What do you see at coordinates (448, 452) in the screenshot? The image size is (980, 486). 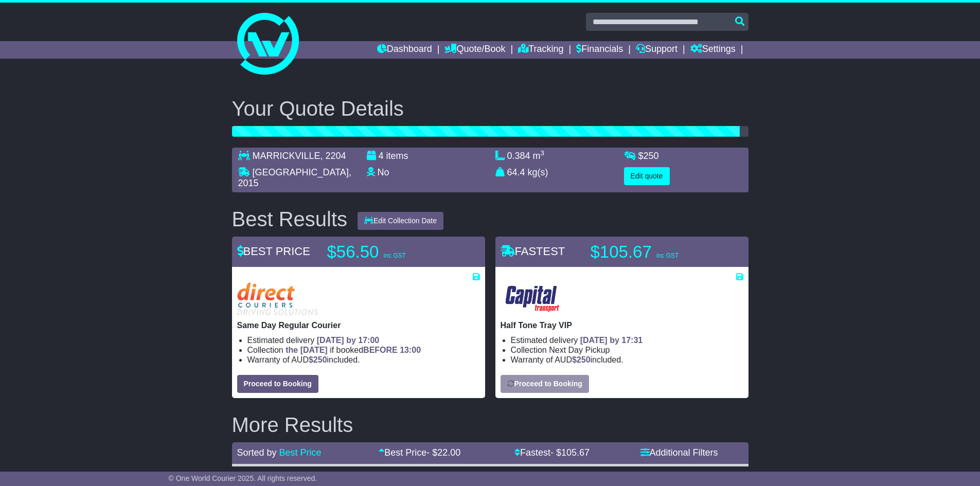 I see `span: 22.00` at bounding box center [448, 452].